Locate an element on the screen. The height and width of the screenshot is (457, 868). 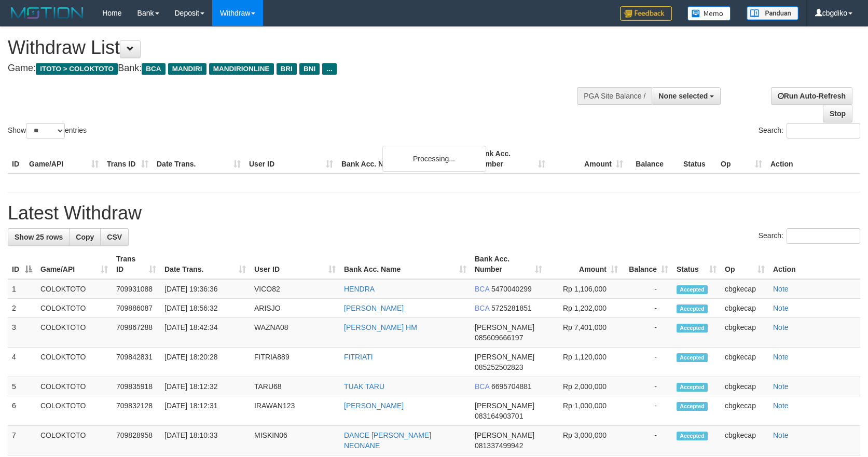
td: FITRIA889 is located at coordinates (294, 363).